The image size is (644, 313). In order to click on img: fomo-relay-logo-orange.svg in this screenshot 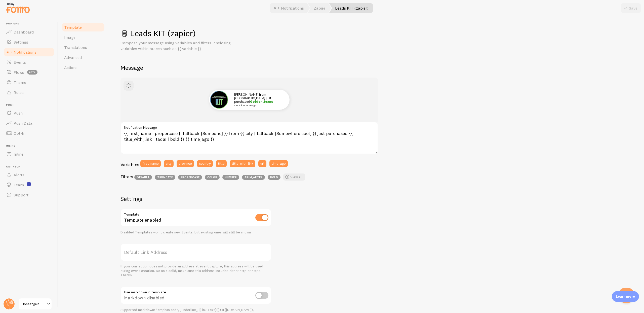, I will do `click(18, 8)`.